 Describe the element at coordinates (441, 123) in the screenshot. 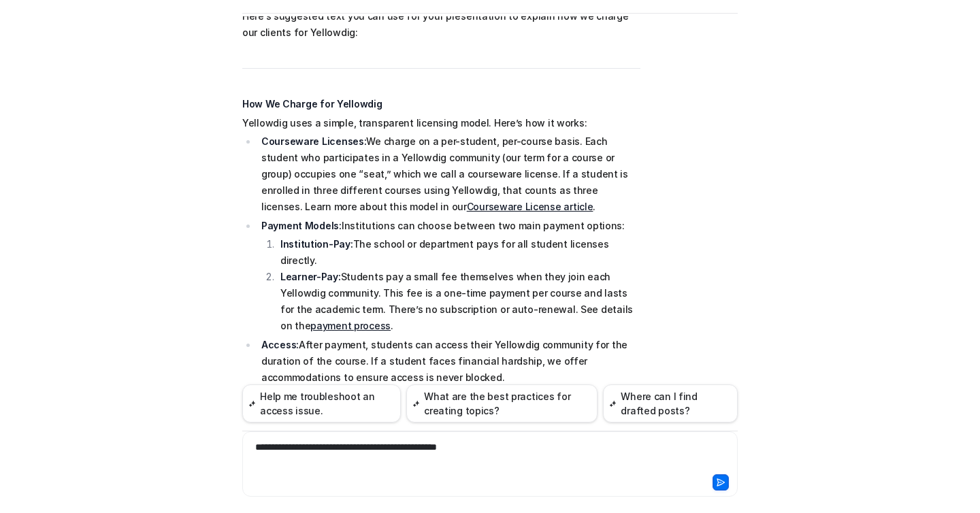

I see `p: Yellowdig uses a simple, transparent licensing model. Here’s how it works:` at that location.